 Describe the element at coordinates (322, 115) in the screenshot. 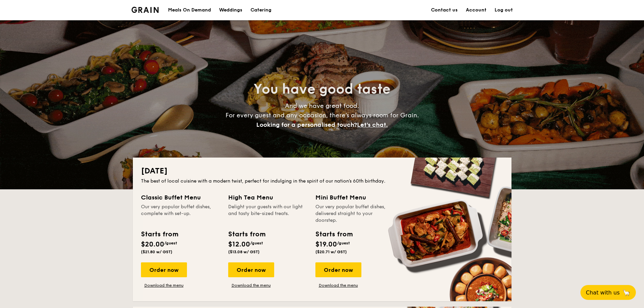

I see `span: And we have great food. For every guest and any occasion, there’s always room for Grain.` at that location.